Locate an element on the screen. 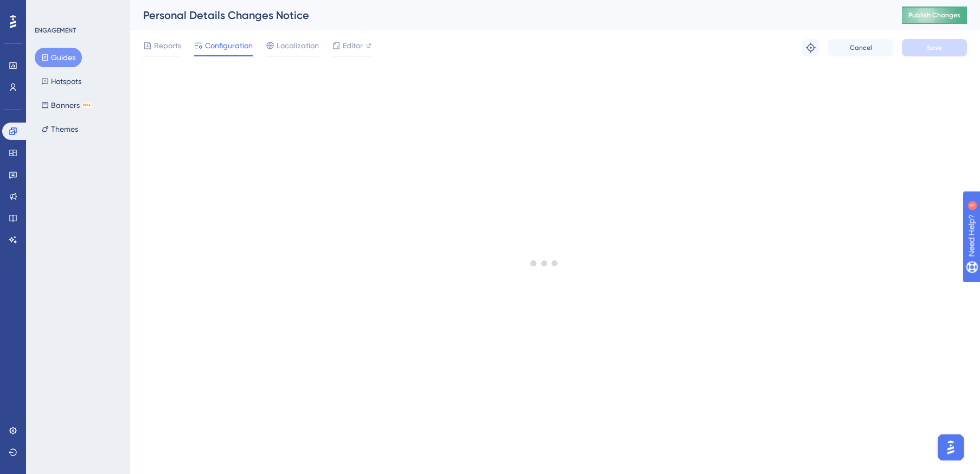 The width and height of the screenshot is (980, 474). span: Need Help? is located at coordinates (47, 9).